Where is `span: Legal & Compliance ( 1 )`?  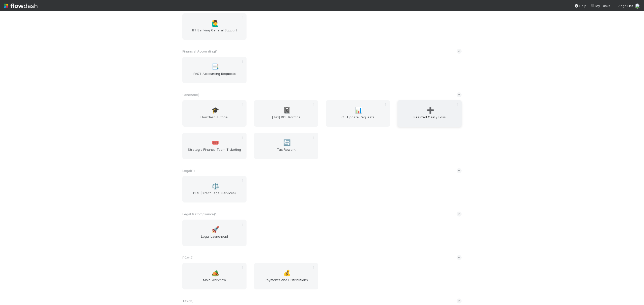
span: Legal & Compliance ( 1 ) is located at coordinates (200, 214).